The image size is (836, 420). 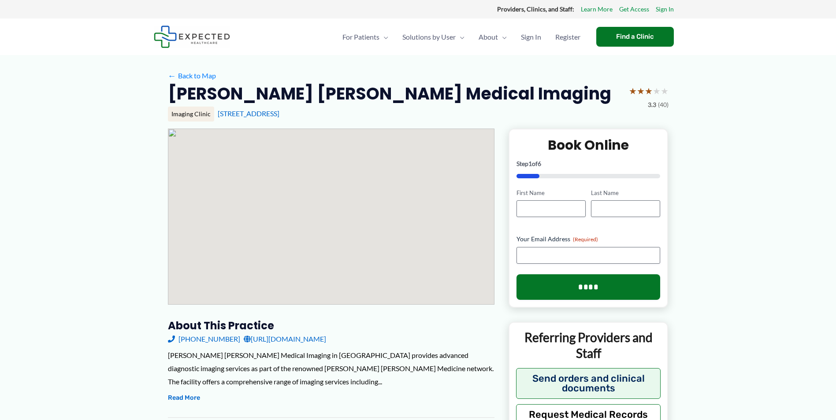 What do you see at coordinates (567, 37) in the screenshot?
I see `a: Register` at bounding box center [567, 37].